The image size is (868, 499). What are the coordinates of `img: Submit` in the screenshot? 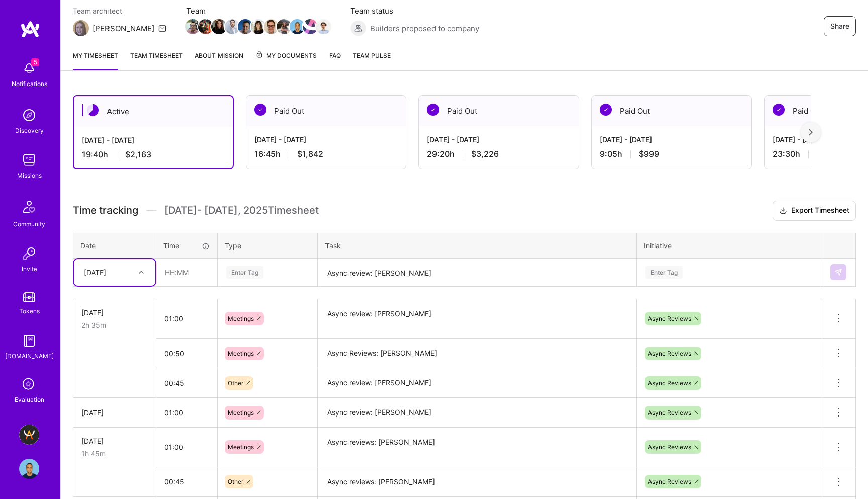 It's located at (838, 272).